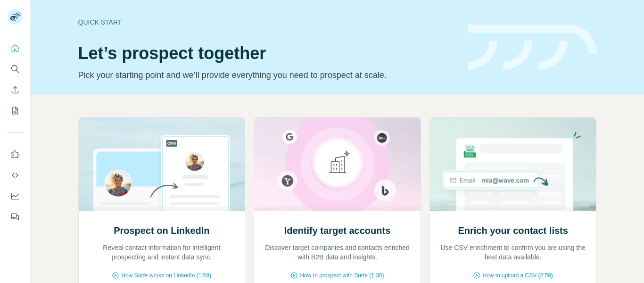 The width and height of the screenshot is (644, 283). Describe the element at coordinates (15, 175) in the screenshot. I see `button: Use Surfe API` at that location.